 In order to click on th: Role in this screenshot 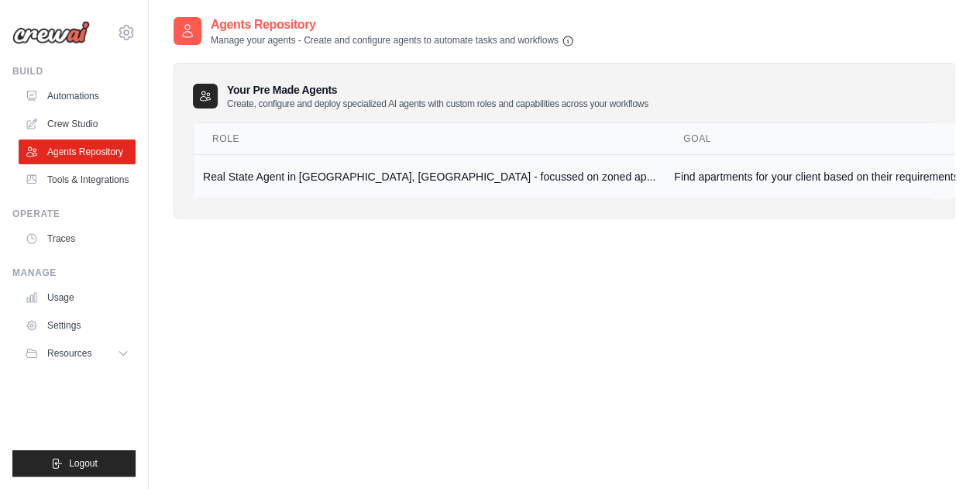, I will do `click(429, 139)`.